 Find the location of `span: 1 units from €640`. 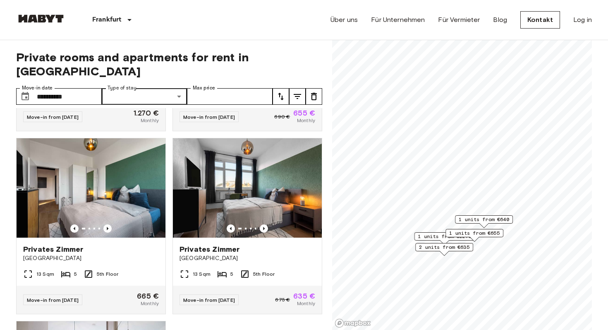

span: 1 units from €640 is located at coordinates (484, 219).